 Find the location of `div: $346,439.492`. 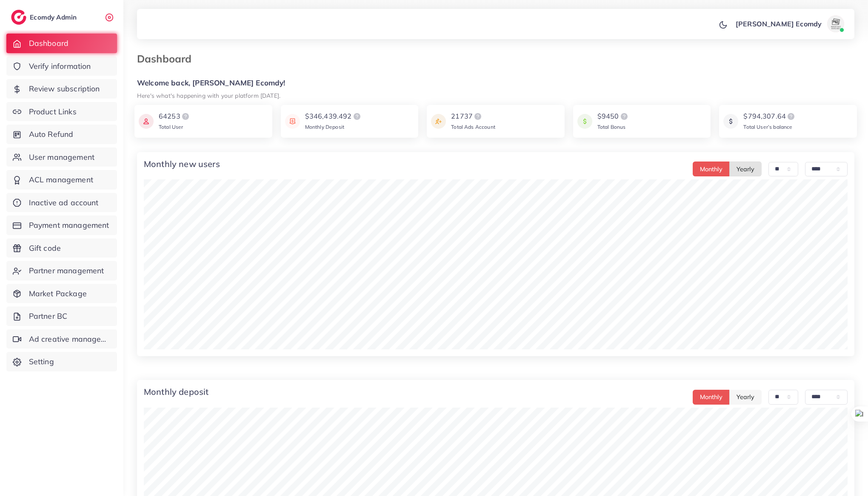

div: $346,439.492 is located at coordinates (334, 116).